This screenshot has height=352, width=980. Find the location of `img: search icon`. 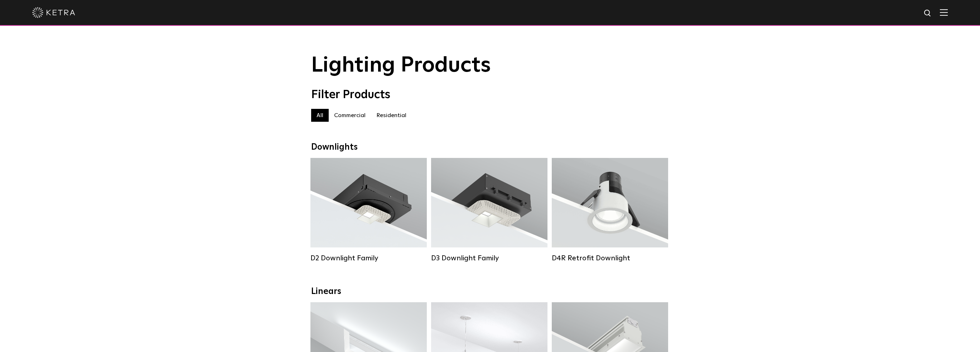

img: search icon is located at coordinates (928, 13).